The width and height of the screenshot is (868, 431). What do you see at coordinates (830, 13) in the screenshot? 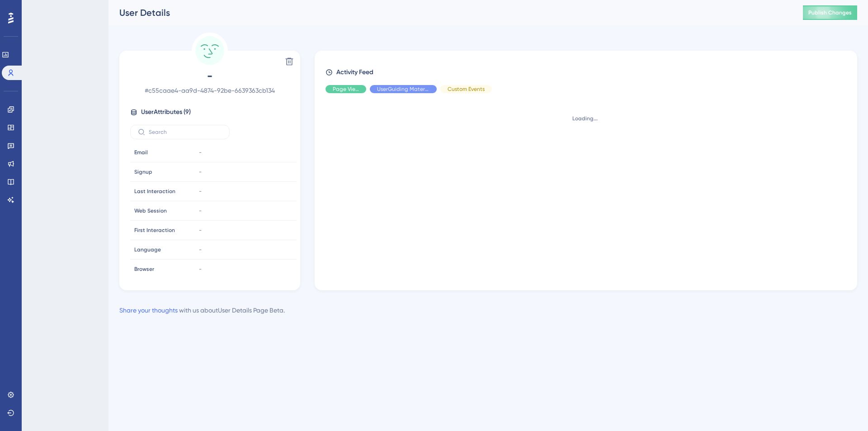
I see `span: Publish Changes` at bounding box center [830, 13].